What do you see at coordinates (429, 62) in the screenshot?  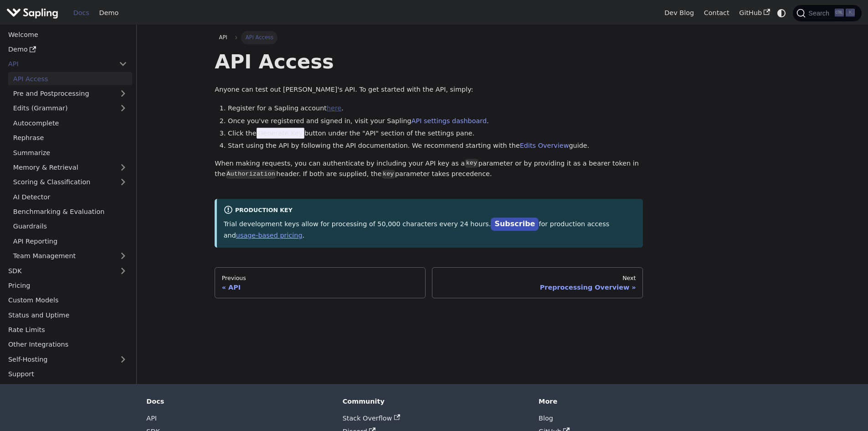 I see `h1: API Access` at bounding box center [429, 62].